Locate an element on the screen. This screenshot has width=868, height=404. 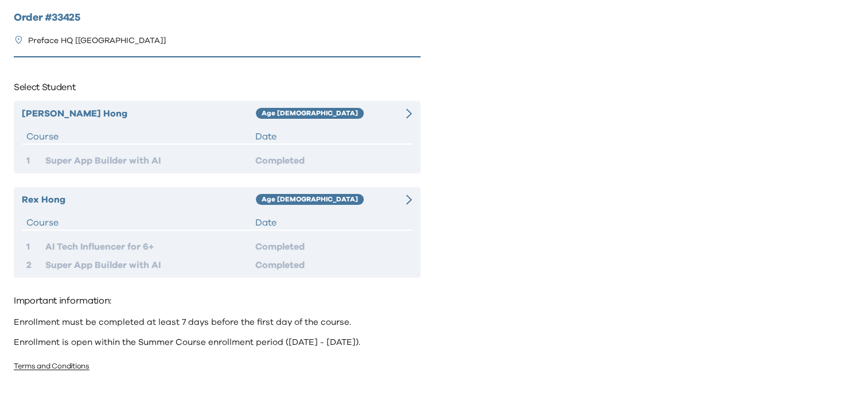
div: AI Tech Influencer for 6+ is located at coordinates (150, 247).